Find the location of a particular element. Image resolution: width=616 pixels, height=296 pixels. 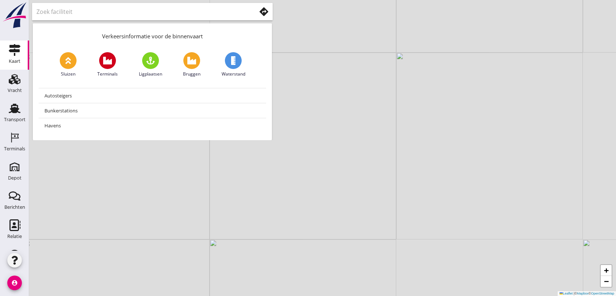

div: Kaart is located at coordinates (15, 61).